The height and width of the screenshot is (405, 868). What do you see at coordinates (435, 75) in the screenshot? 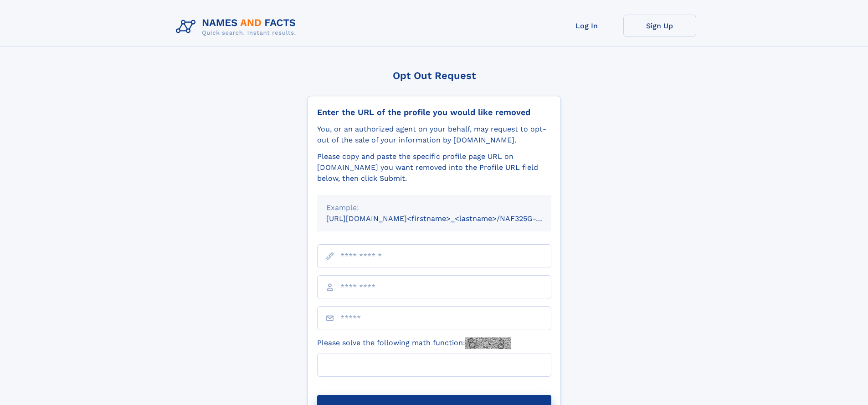
I see `div: Opt Out Request` at bounding box center [435, 75].